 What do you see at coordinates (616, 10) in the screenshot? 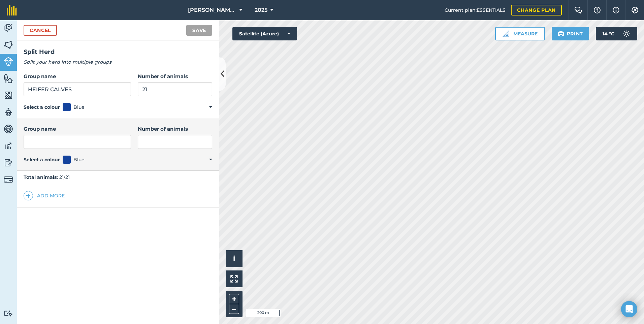
I see `img: svg+xml;base64,PHN2ZyB4bWxucz0iaHR0cDovL3d3dy53My5vcmcvMjAwMC9zdmciIHdpZHRoPSIxNyIgaGVpZ2h0PSIxNy...` at bounding box center [616, 10].